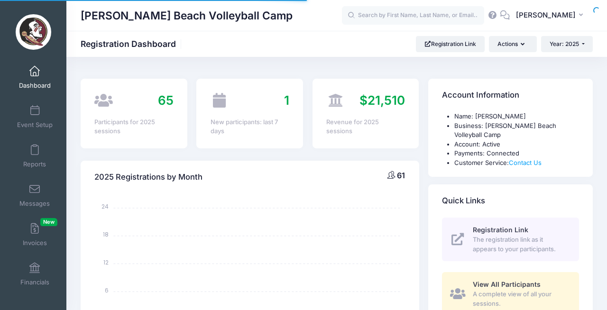 The image size is (607, 310). Describe the element at coordinates (413, 16) in the screenshot. I see `input: Search by First Name, Last Name, or Email...` at that location.